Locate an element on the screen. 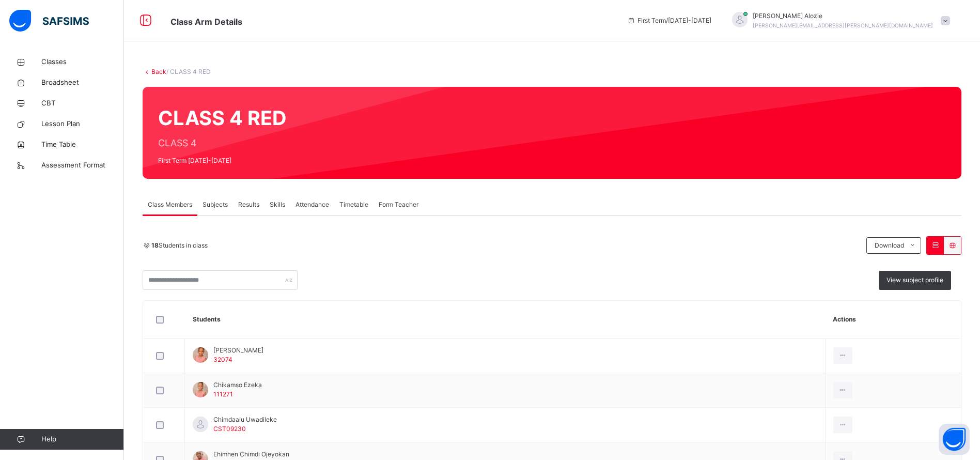  span: Form Teacher is located at coordinates (398, 205).